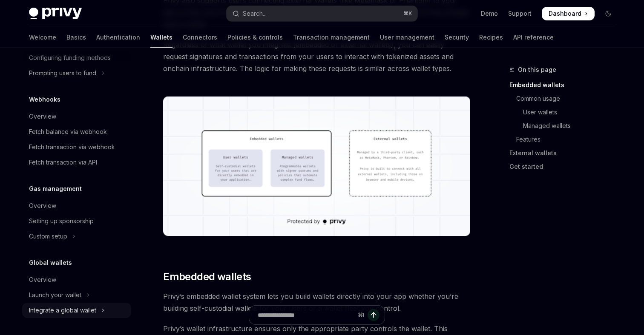  I want to click on a: Basics, so click(76, 37).